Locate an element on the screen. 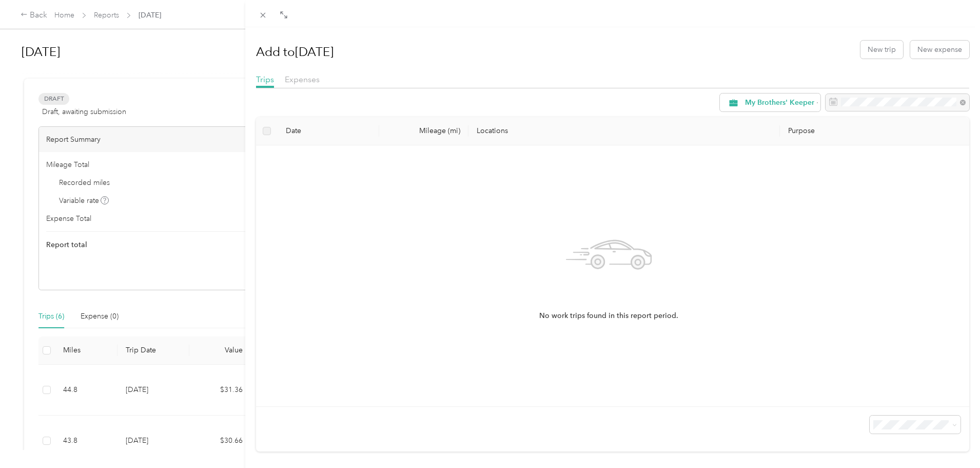  th: Date is located at coordinates (328, 131).